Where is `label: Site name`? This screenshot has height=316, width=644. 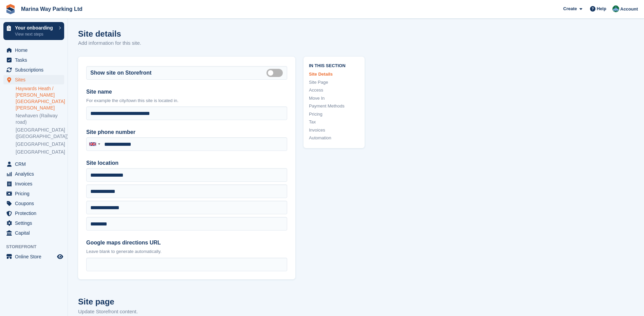 label: Site name is located at coordinates (187, 92).